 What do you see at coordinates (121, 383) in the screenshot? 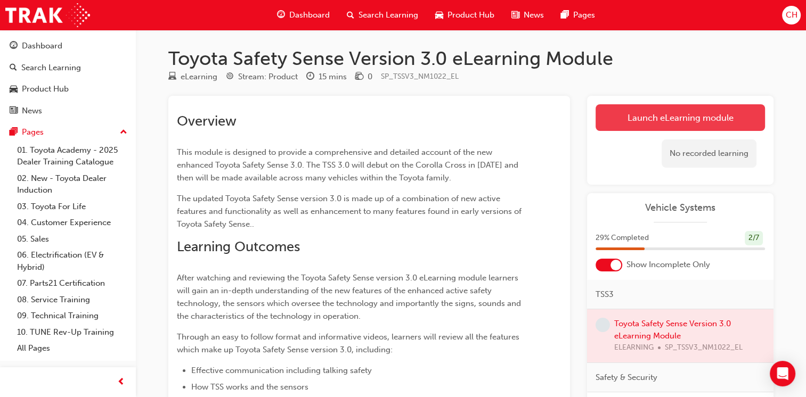
I see `span: prev-icon` at bounding box center [121, 383].